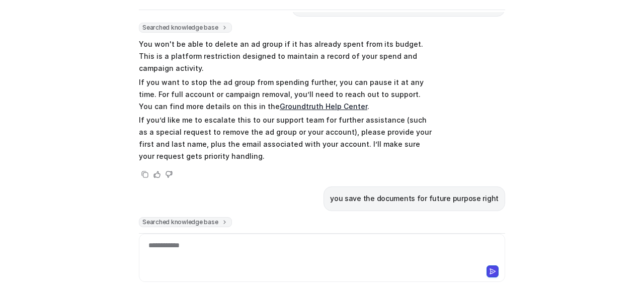  Describe the element at coordinates (286, 57) in the screenshot. I see `p: You won't be able to delete an ad group if it has already spent from its budget. This is a platfo...` at that location.